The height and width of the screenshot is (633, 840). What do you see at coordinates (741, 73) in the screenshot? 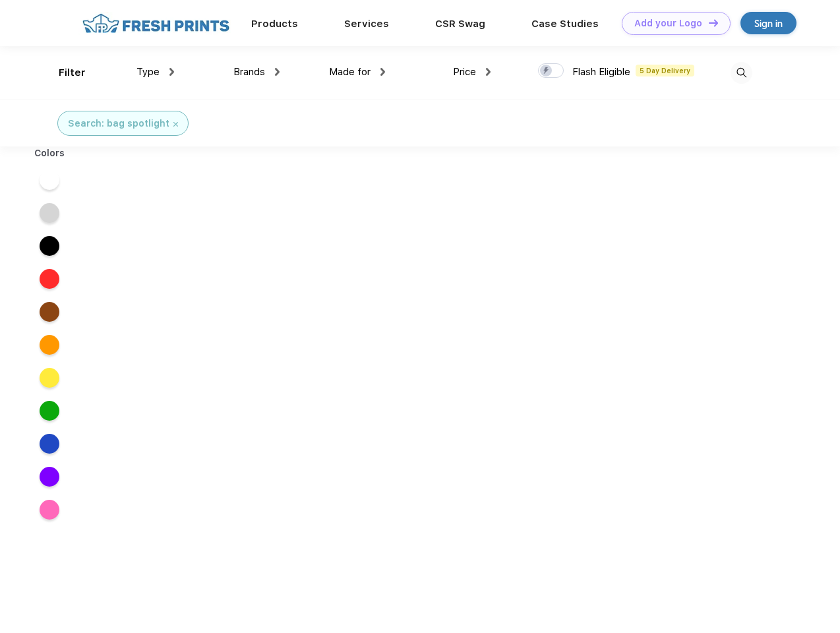
I see `img: desktop_search.svg` at bounding box center [741, 73].